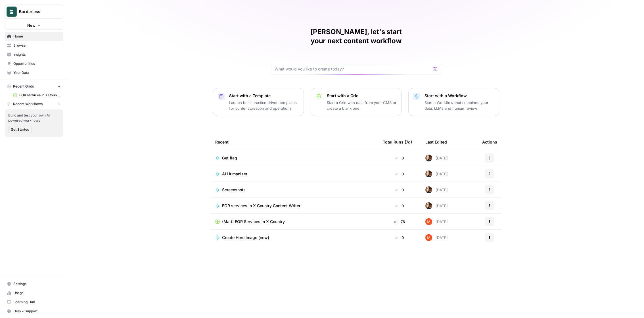 This screenshot has width=644, height=318. Describe the element at coordinates (37, 284) in the screenshot. I see `span: Settings` at that location.